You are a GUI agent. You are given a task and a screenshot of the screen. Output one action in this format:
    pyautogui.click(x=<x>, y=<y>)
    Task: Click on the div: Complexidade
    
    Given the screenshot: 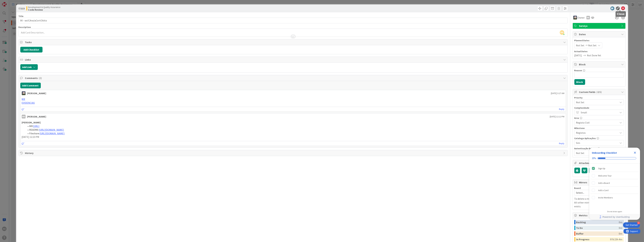 What is the action you would take?
    pyautogui.click(x=599, y=108)
    